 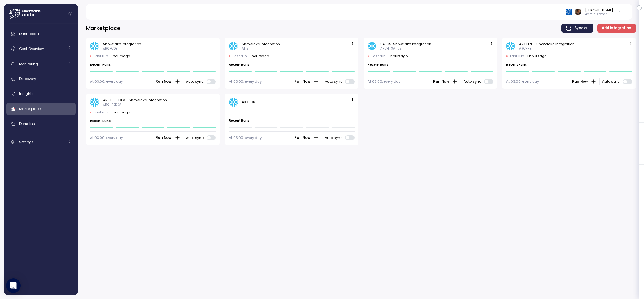 What do you see at coordinates (31, 49) in the screenshot?
I see `span: Cost Overview` at bounding box center [31, 49].